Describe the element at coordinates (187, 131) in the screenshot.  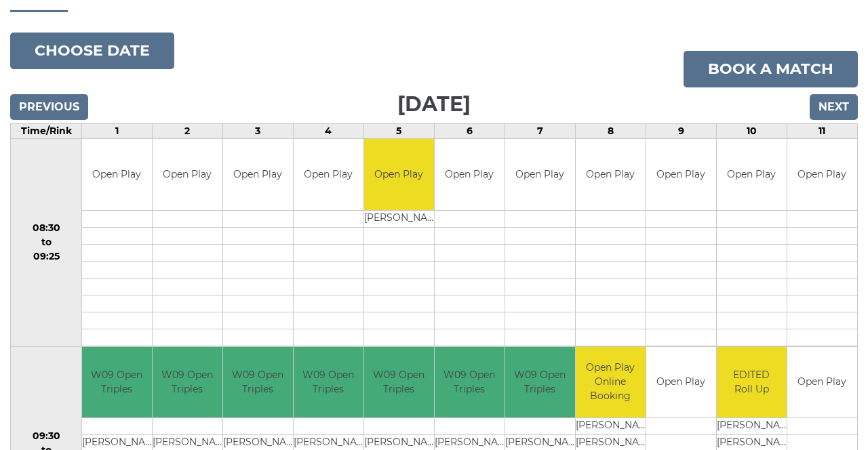
I see `td: 2` at that location.